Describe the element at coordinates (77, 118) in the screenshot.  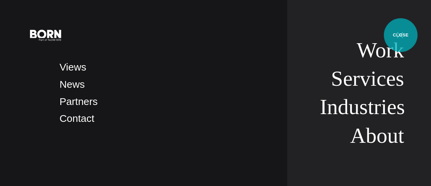
I see `a: Contact` at that location.